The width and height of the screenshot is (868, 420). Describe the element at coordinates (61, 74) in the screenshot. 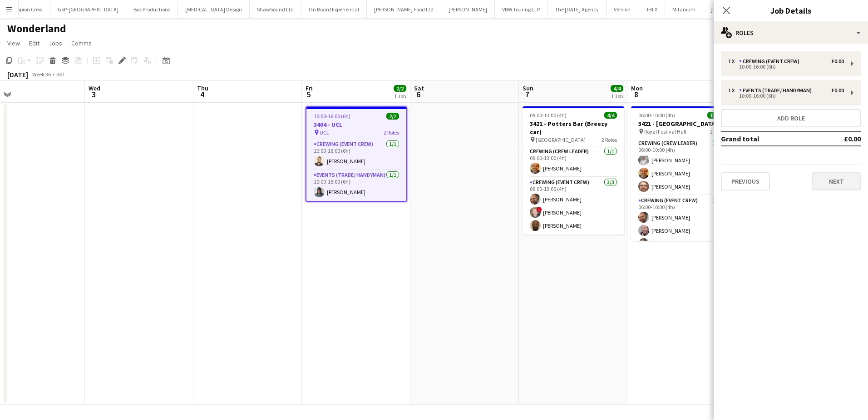

I see `div: BST` at that location.